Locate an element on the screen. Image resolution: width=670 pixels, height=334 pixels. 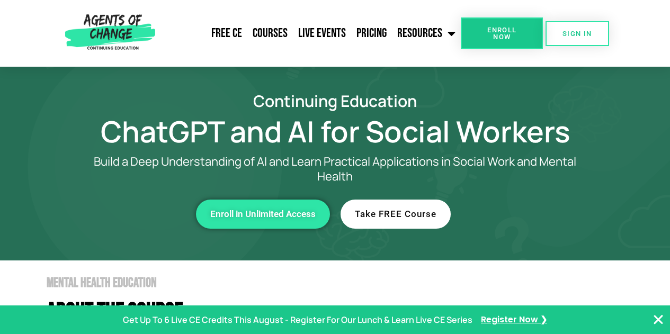
span: SIGN IN is located at coordinates (577, 33).